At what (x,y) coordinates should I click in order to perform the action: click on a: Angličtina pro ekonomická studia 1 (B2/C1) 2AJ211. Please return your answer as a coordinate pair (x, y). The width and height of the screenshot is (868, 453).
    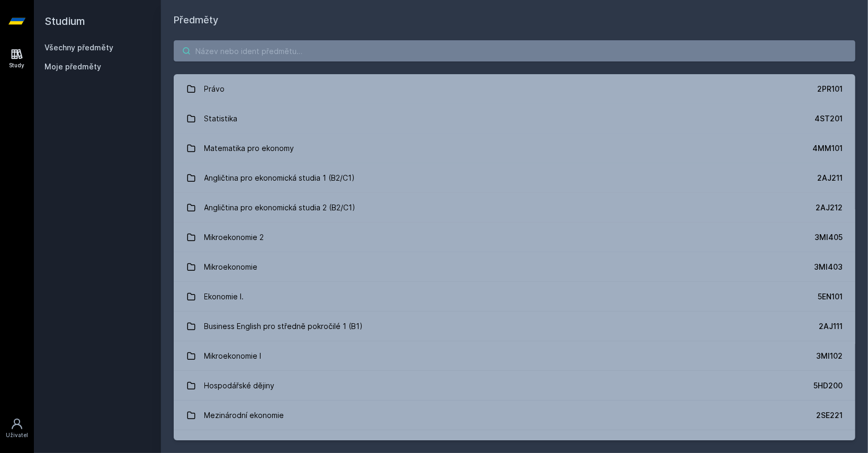
    Looking at the image, I should click on (514, 178).